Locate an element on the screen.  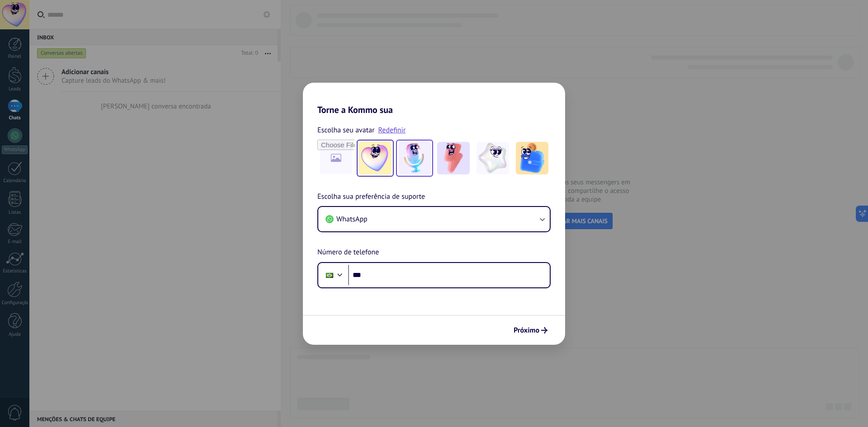
h2: Torne a Kommo sua is located at coordinates (434, 99).